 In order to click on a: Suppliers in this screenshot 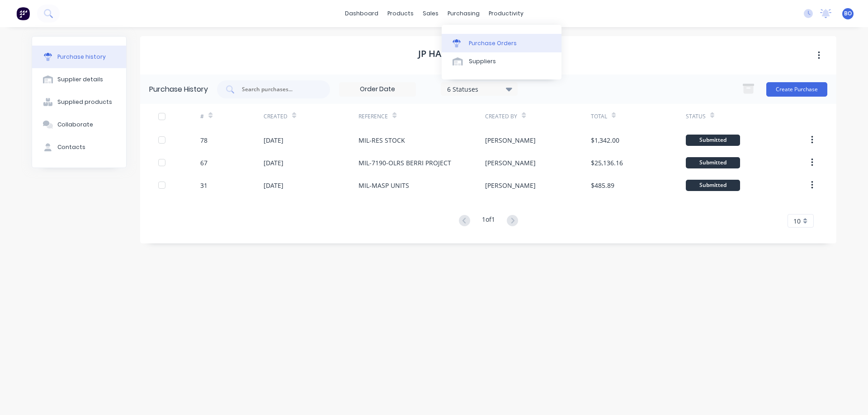, I will do `click(501, 61)`.